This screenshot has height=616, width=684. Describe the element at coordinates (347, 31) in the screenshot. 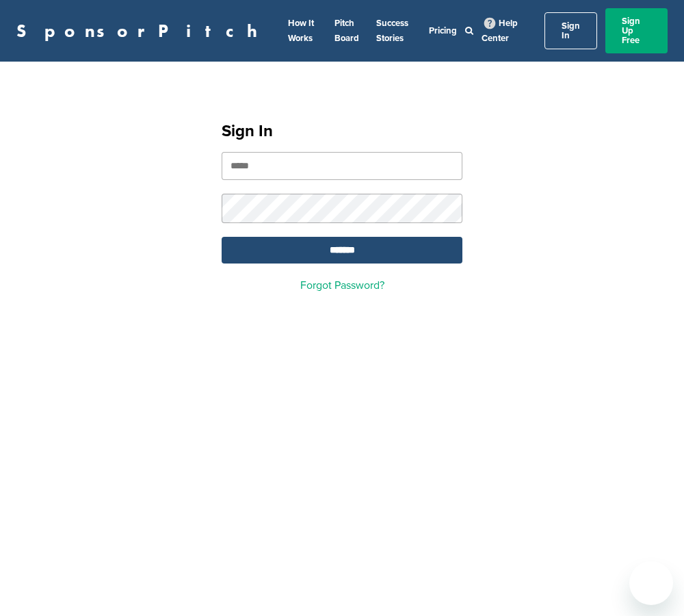

I see `a: Pitch Board` at that location.